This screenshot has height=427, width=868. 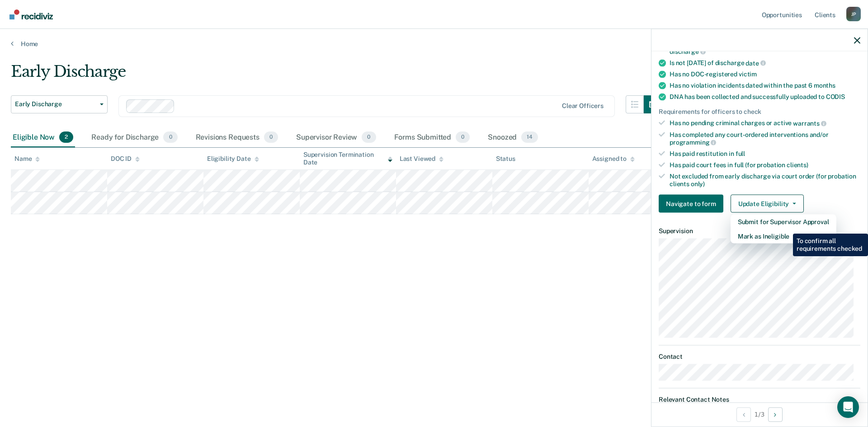 What do you see at coordinates (693, 203) in the screenshot?
I see `a: Navigate to form link` at bounding box center [693, 203].